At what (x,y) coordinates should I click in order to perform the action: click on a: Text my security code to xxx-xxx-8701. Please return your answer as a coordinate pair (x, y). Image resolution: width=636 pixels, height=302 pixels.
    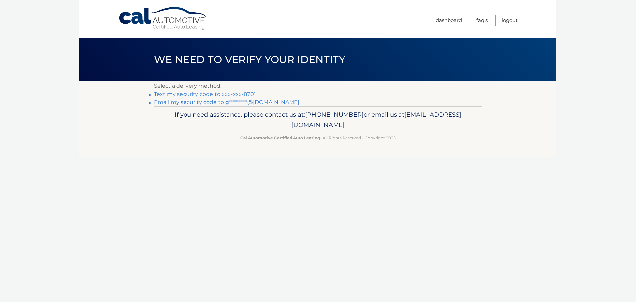
    Looking at the image, I should click on (205, 94).